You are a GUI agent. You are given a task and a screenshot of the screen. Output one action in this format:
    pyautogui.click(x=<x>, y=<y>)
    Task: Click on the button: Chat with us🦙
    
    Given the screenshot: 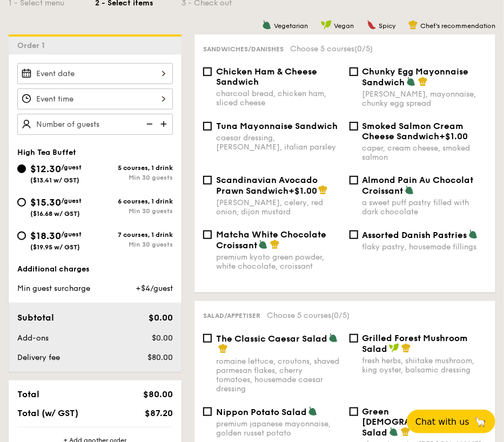 What is the action you would take?
    pyautogui.click(x=451, y=421)
    